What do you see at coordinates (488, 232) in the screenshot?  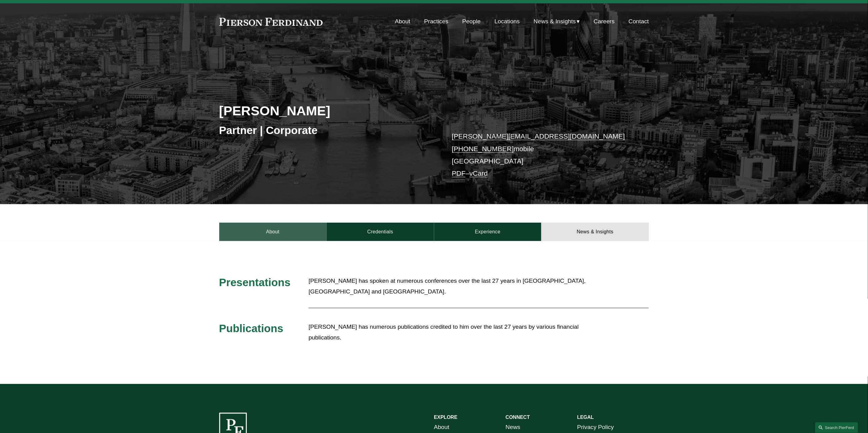 I see `a: Experience` at bounding box center [488, 232].